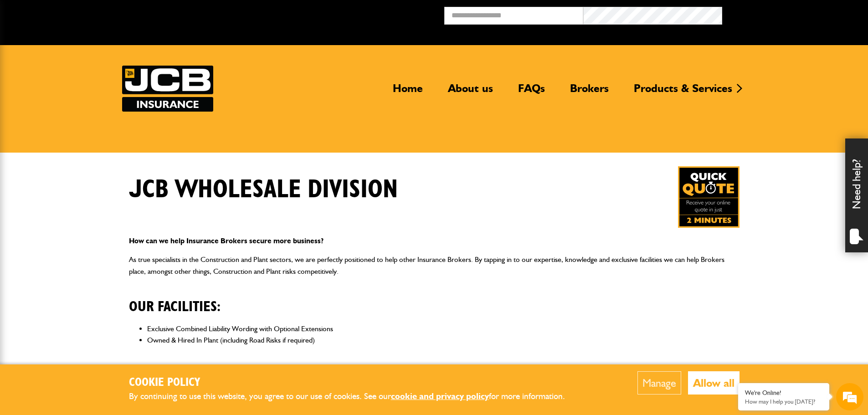  Describe the element at coordinates (444, 329) in the screenshot. I see `li: Exclusive Combined Liability Wording with Optional Extensions` at that location.